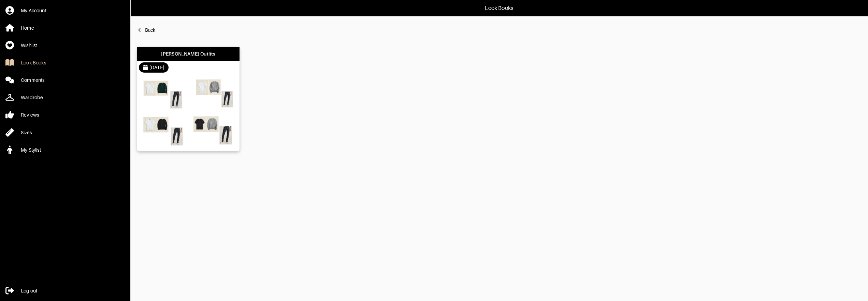 Image resolution: width=868 pixels, height=301 pixels. I want to click on div: Look Books, so click(33, 63).